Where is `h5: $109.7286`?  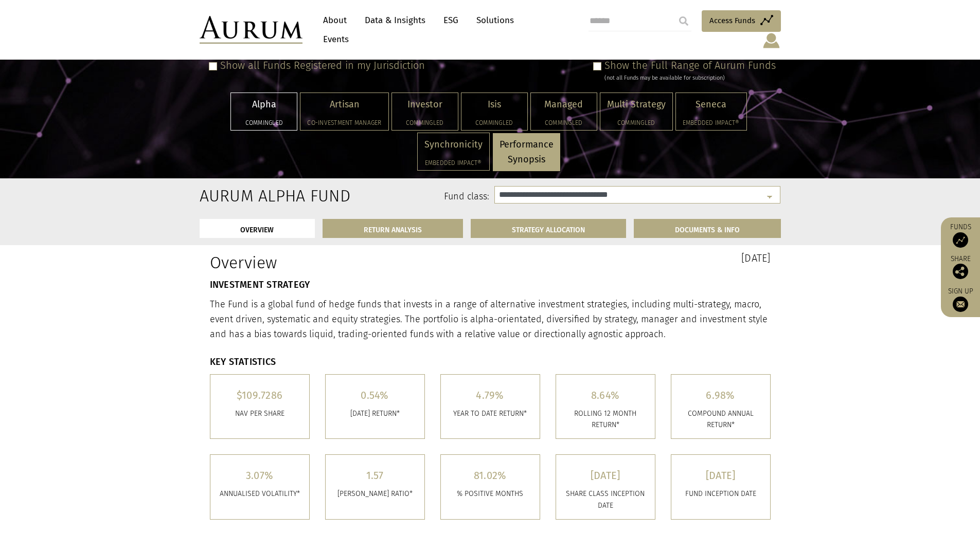 h5: $109.7286 is located at coordinates (260, 395).